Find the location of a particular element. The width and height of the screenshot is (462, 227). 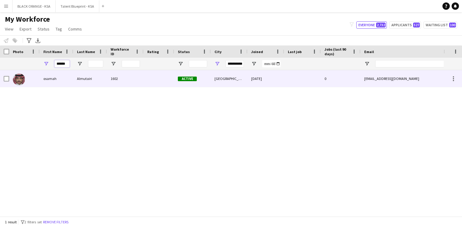

a: Comms is located at coordinates (75, 29).